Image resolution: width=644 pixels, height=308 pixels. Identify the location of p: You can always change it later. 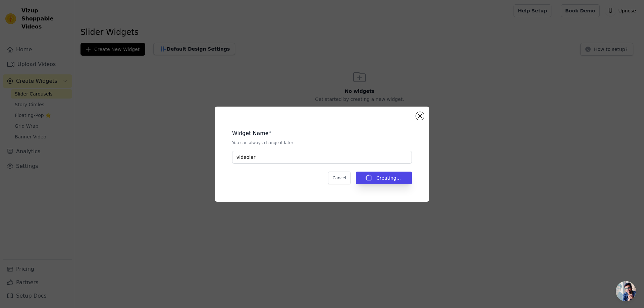
(322, 143).